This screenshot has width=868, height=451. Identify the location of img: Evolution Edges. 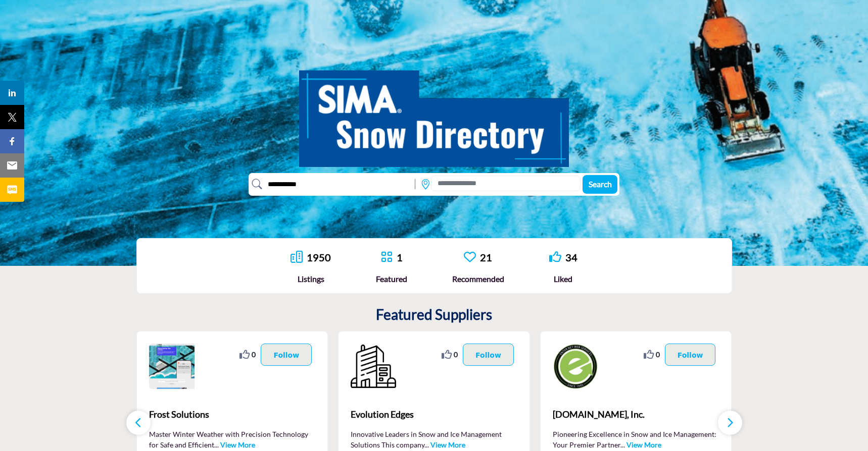
(373, 366).